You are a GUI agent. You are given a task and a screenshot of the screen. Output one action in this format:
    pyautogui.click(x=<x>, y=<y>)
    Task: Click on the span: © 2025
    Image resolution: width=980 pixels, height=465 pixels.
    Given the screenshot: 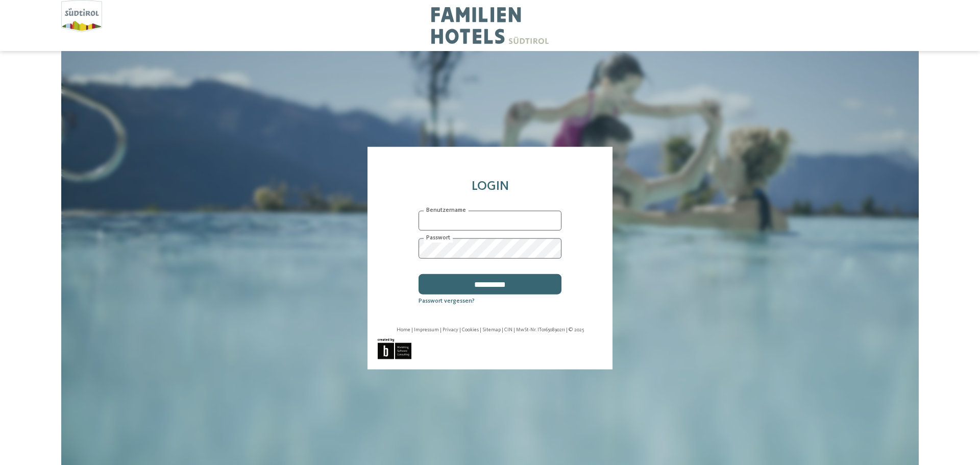 What is the action you would take?
    pyautogui.click(x=577, y=330)
    